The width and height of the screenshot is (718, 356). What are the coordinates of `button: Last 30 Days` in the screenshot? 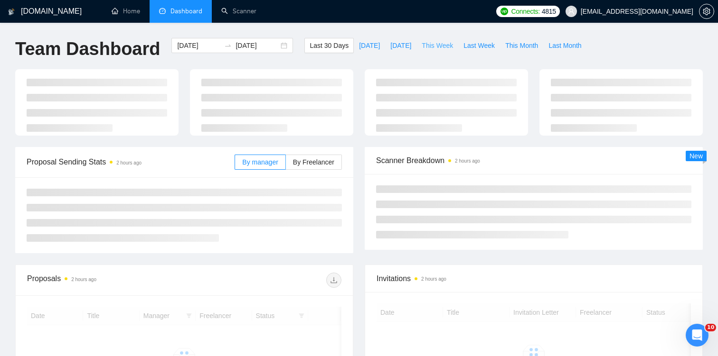 It's located at (329, 46).